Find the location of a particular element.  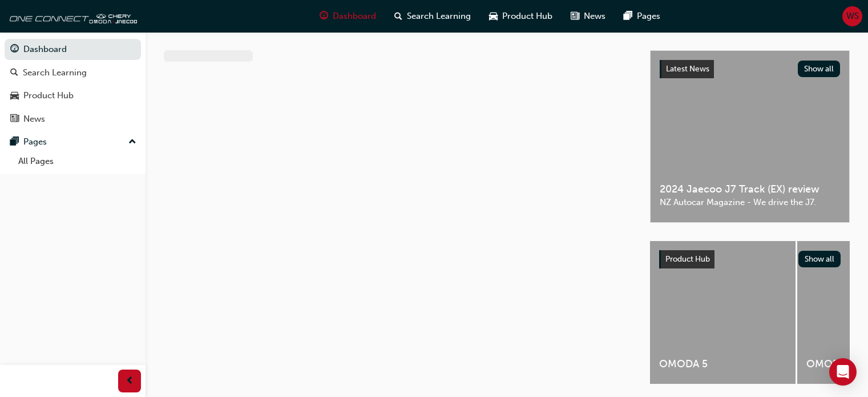

a: oneconnect is located at coordinates (71, 16).